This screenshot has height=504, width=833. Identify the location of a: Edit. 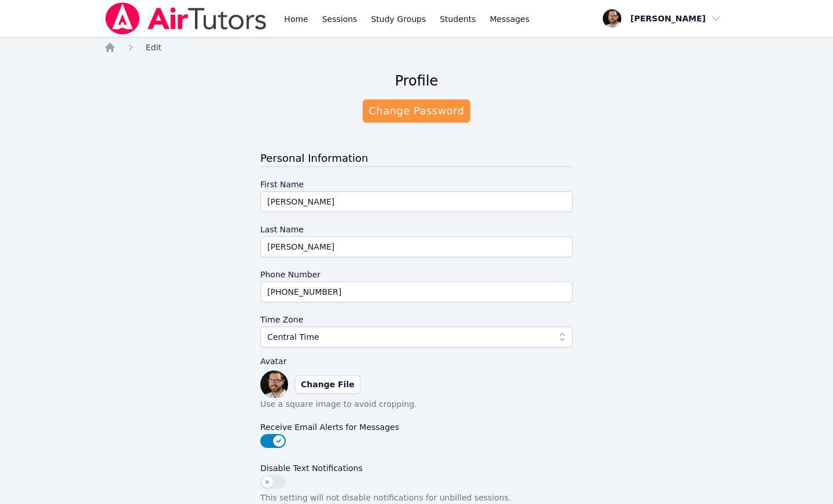
(153, 48).